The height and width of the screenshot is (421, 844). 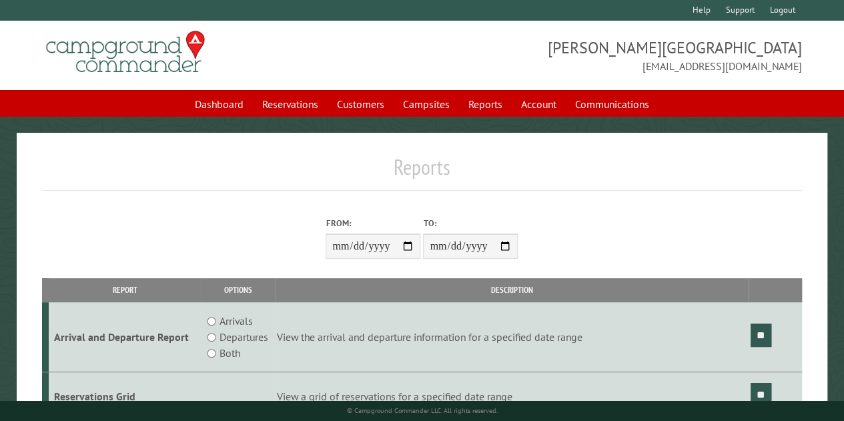 I want to click on label: From:, so click(x=373, y=223).